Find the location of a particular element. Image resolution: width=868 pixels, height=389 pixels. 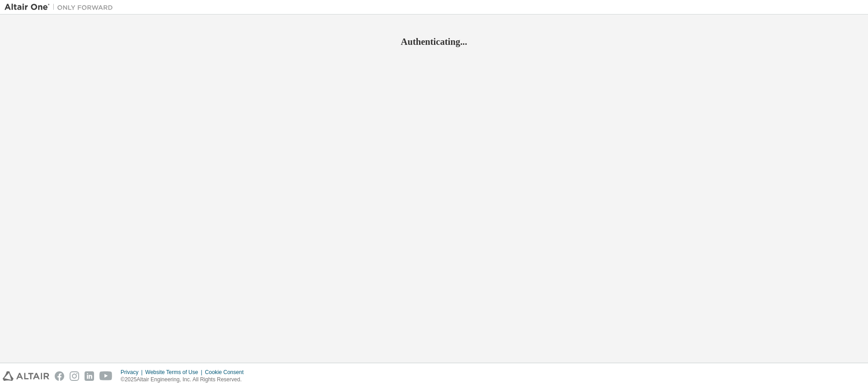

img: facebook.svg is located at coordinates (59, 375).